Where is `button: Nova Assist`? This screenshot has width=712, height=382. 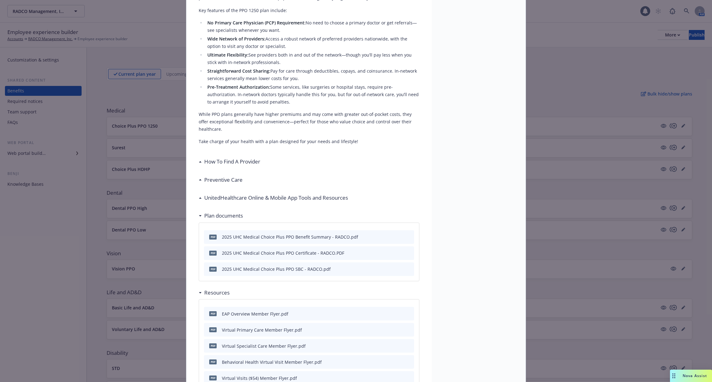
button: Nova Assist is located at coordinates (691, 376).